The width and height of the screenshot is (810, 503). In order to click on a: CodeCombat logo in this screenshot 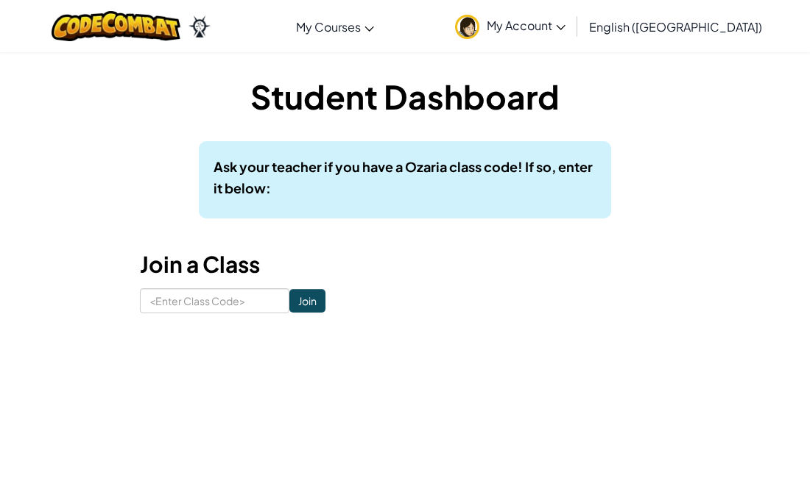, I will do `click(116, 26)`.